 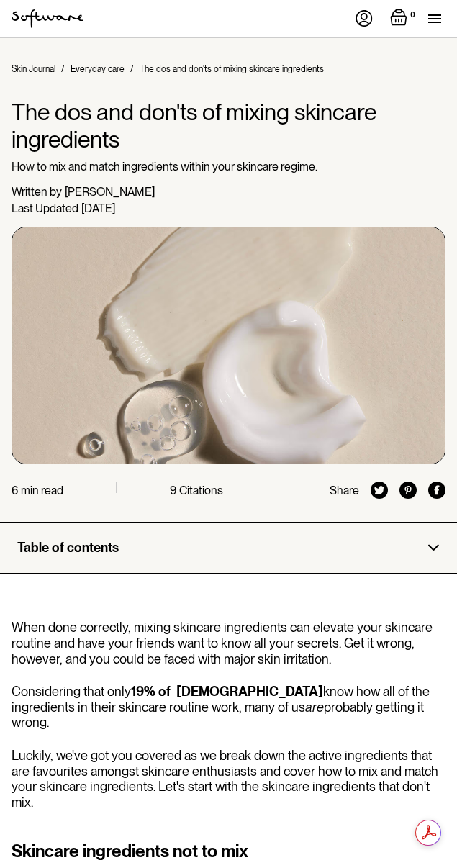 What do you see at coordinates (48, 18) in the screenshot?
I see `a: home` at bounding box center [48, 18].